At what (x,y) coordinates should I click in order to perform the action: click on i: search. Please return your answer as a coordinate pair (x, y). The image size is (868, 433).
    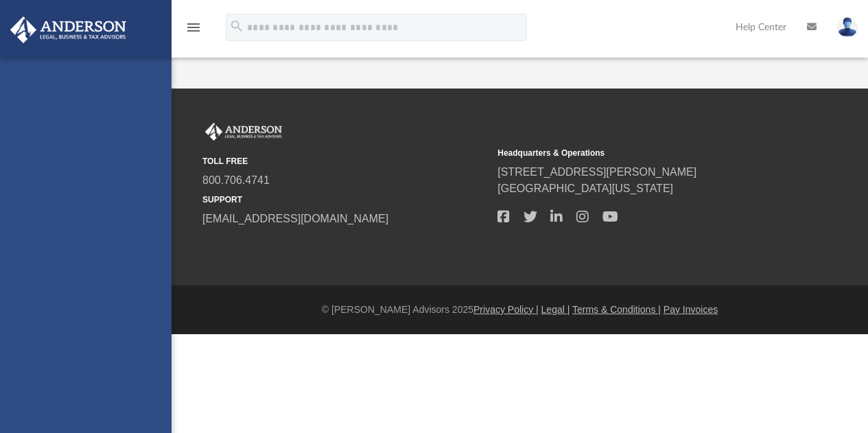
    Looking at the image, I should click on (237, 26).